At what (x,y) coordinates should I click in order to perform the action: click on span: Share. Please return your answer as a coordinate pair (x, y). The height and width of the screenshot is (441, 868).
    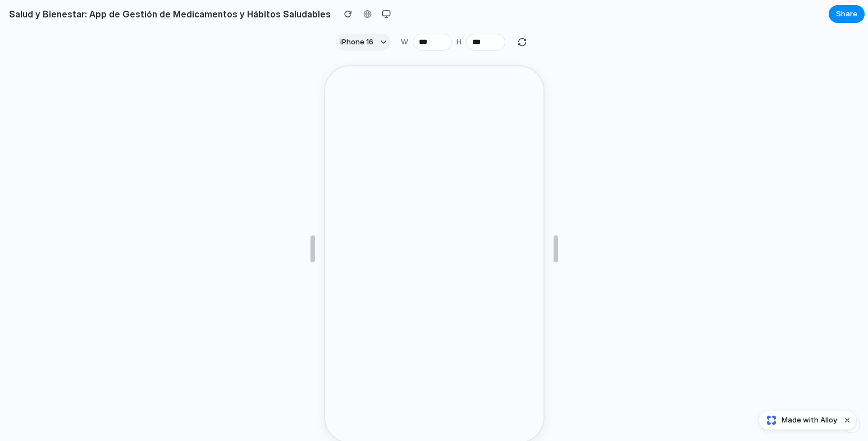
    Looking at the image, I should click on (847, 14).